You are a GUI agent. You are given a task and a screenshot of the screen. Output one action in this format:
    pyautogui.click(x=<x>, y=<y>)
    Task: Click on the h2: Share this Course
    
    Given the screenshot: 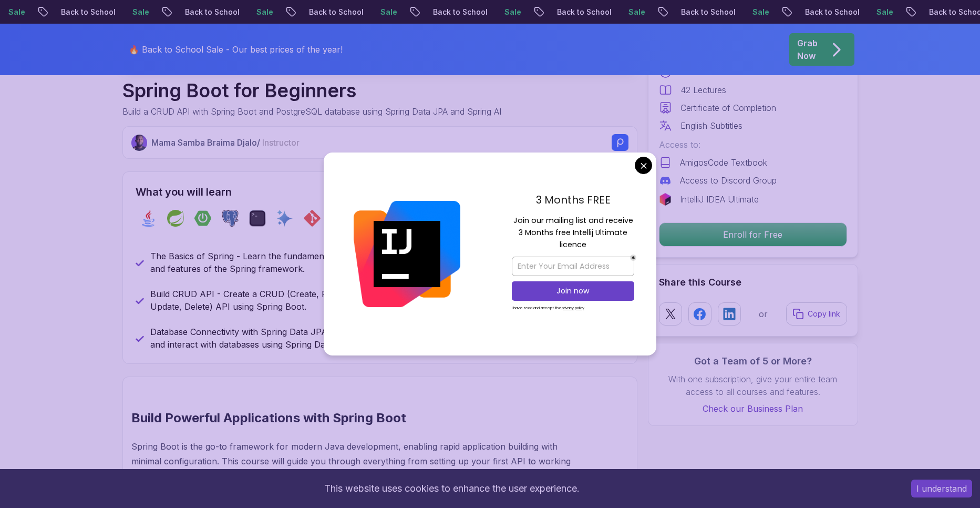 What is the action you would take?
    pyautogui.click(x=753, y=282)
    